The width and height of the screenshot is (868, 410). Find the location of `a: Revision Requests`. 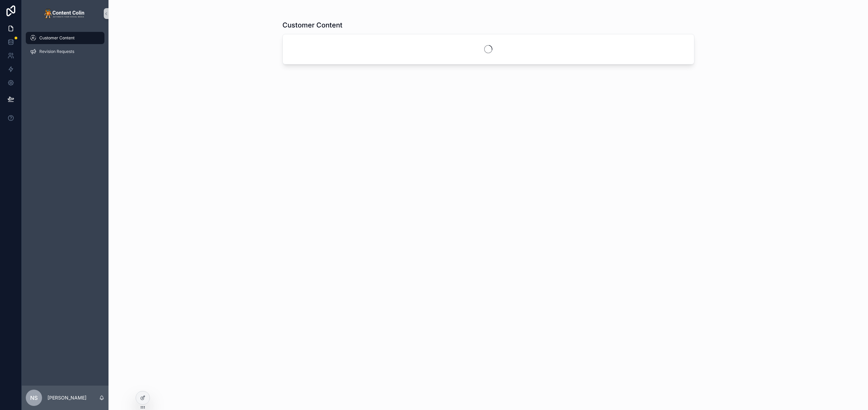

a: Revision Requests is located at coordinates (65, 52).